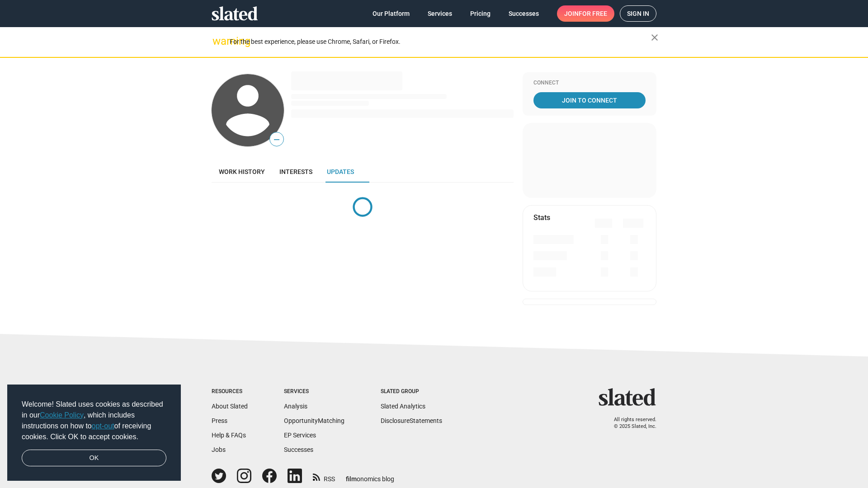  What do you see at coordinates (655, 38) in the screenshot?
I see `mat-icon: close` at bounding box center [655, 38].